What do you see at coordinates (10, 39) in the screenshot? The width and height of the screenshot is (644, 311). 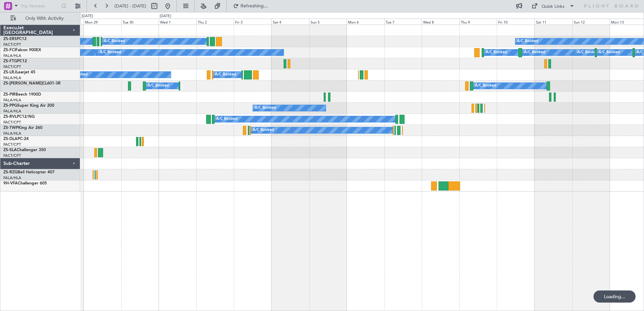 I see `span: ZS-ERS` at bounding box center [10, 39].